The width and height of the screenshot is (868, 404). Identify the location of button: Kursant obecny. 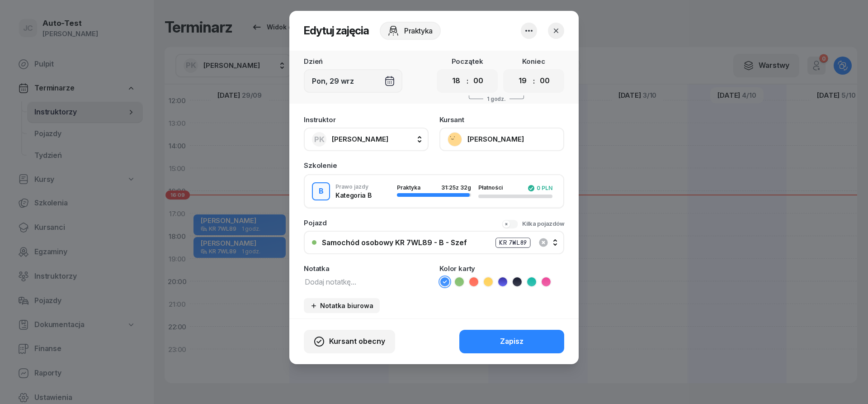
(350, 341).